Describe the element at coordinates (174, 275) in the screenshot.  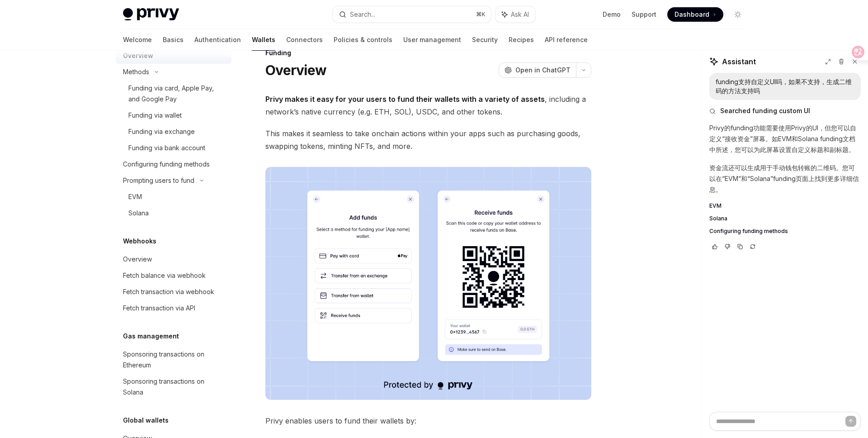
I see `a: Fetch balance via webhook` at that location.